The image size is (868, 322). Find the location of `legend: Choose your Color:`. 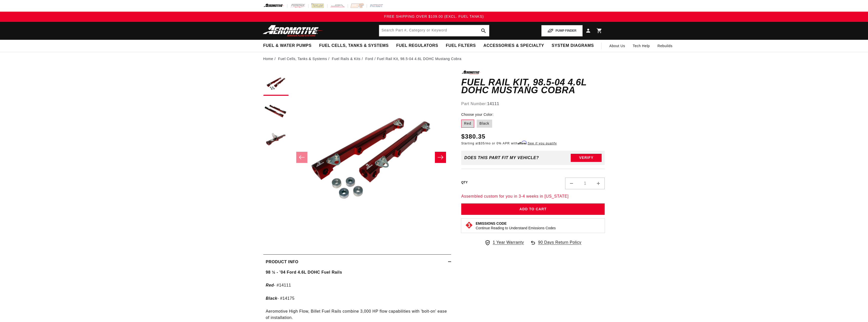

legend: Choose your Color: is located at coordinates (478, 115).